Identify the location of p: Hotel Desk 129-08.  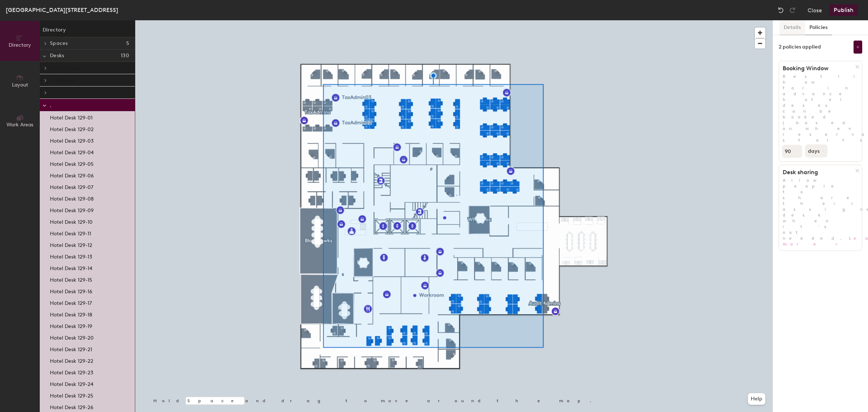
(72, 197).